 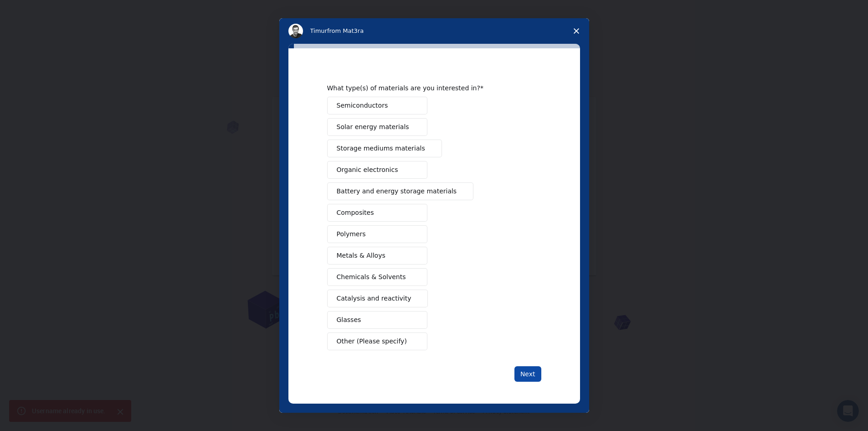 What do you see at coordinates (35, 10) in the screenshot?
I see `span: Support` at bounding box center [35, 10].